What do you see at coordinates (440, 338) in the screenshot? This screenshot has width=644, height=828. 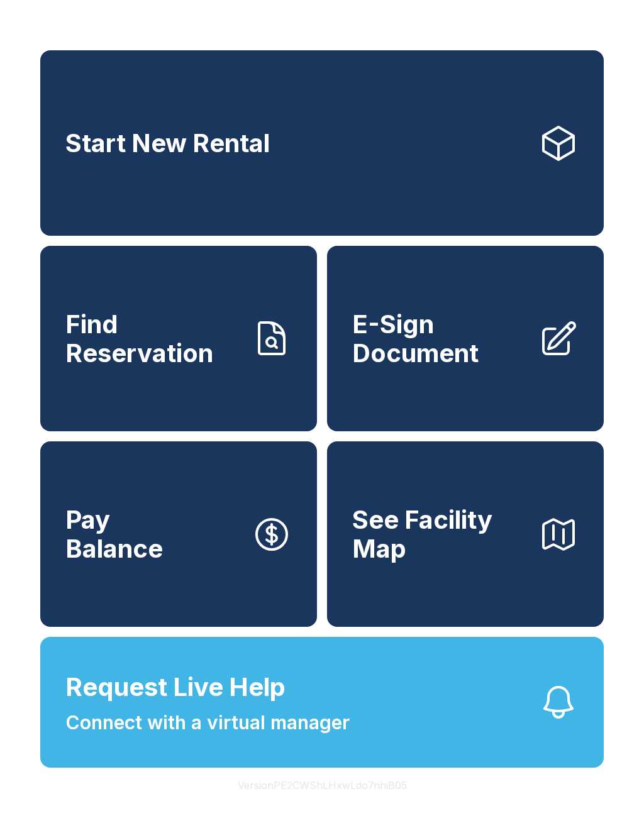 I see `span: E-Sign Document` at bounding box center [440, 338].